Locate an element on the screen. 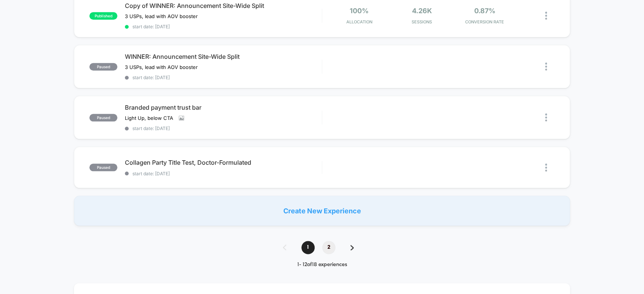  span: Branded payment trust bar is located at coordinates (223, 108).